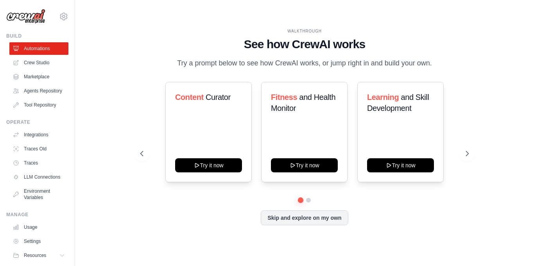 The image size is (534, 266). What do you see at coordinates (39, 49) in the screenshot?
I see `a: Automations` at bounding box center [39, 49].